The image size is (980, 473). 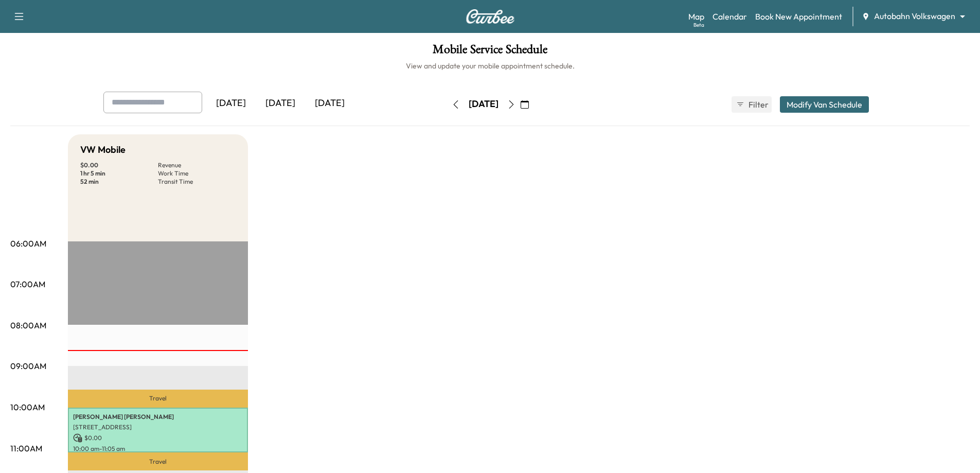 I want to click on span: Autobahn Volkswagen, so click(x=915, y=16).